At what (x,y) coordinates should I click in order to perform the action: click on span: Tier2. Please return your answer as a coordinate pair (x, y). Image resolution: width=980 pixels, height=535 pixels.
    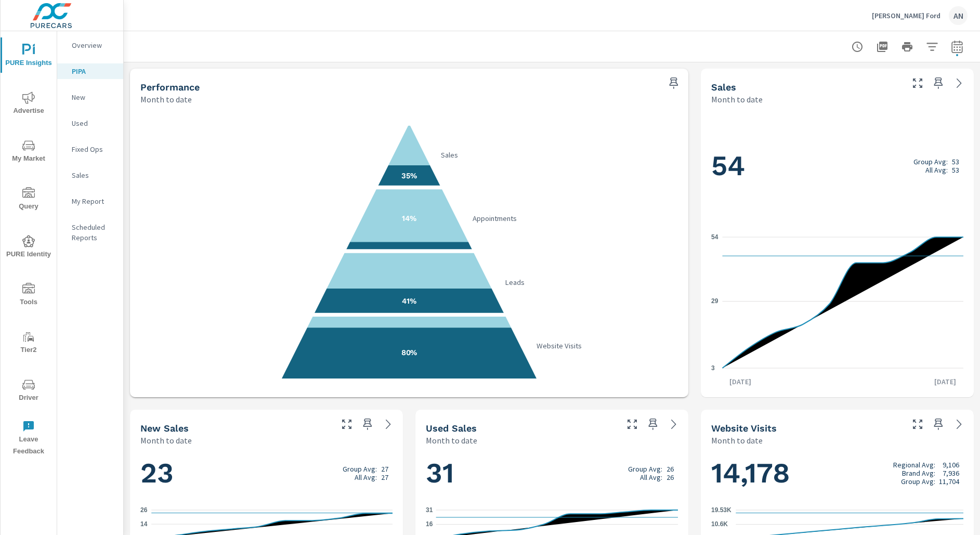
    Looking at the image, I should click on (29, 343).